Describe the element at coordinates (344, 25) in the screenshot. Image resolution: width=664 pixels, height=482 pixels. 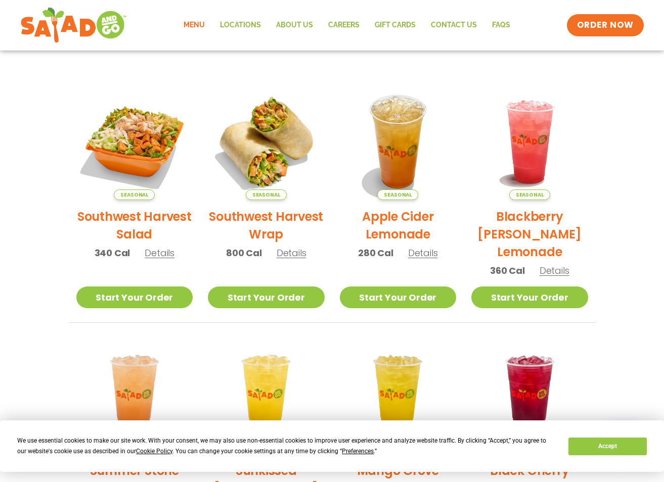
I see `a: Careers` at that location.